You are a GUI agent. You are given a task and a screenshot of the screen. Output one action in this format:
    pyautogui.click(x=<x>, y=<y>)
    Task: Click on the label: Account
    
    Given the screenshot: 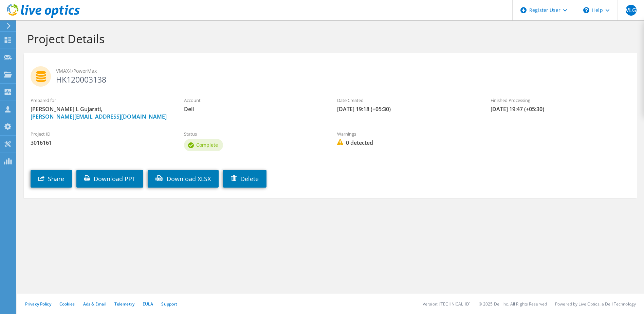 What is the action you would take?
    pyautogui.click(x=254, y=100)
    